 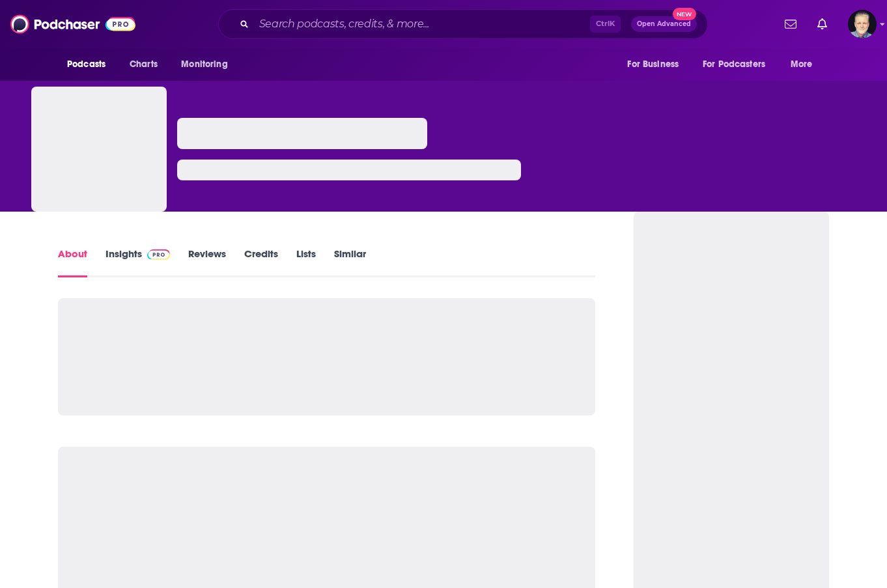 I want to click on img: Podchaser Pro, so click(x=158, y=255).